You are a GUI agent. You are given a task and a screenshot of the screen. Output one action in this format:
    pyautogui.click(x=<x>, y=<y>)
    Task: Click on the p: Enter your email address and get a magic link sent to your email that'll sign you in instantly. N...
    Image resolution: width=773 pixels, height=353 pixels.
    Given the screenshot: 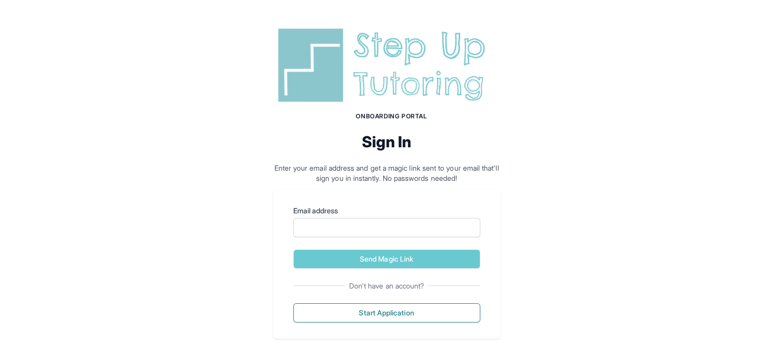 What is the action you would take?
    pyautogui.click(x=387, y=173)
    